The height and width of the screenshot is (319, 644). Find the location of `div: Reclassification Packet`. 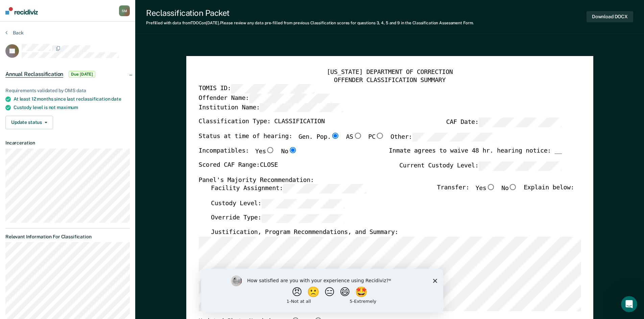

div: Reclassification Packet is located at coordinates (310, 13).